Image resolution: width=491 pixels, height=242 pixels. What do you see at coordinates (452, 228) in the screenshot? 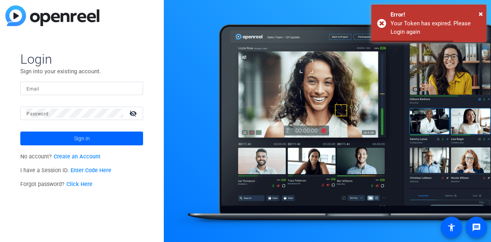
I see `mat-icon: accessibility` at bounding box center [452, 228].